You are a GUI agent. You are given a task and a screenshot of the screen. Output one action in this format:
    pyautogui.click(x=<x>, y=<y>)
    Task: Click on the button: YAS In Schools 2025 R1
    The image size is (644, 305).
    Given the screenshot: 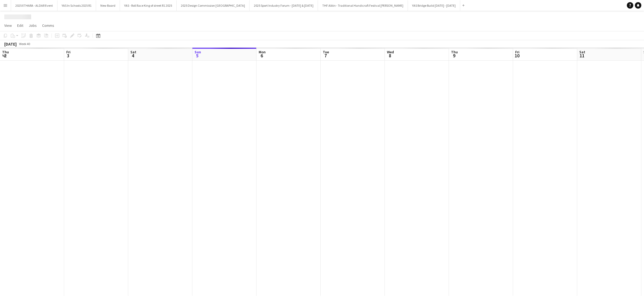 What is the action you would take?
    pyautogui.click(x=77, y=5)
    